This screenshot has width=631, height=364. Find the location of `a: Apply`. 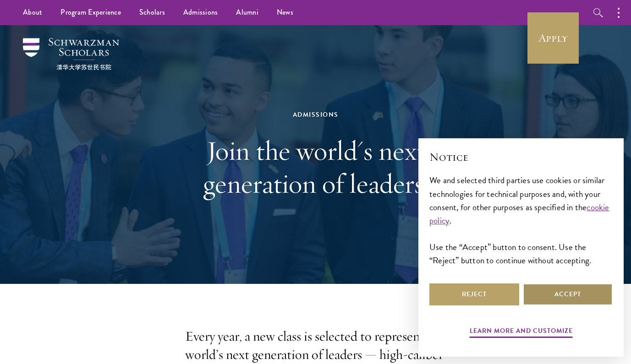

a: Apply is located at coordinates (553, 38).